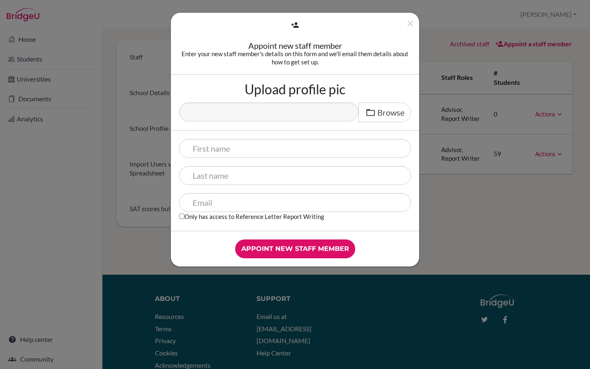 The height and width of the screenshot is (369, 590). Describe the element at coordinates (295, 58) in the screenshot. I see `div: Enter your new staff member's details on this form and we'll email them details about how to get ...` at that location.